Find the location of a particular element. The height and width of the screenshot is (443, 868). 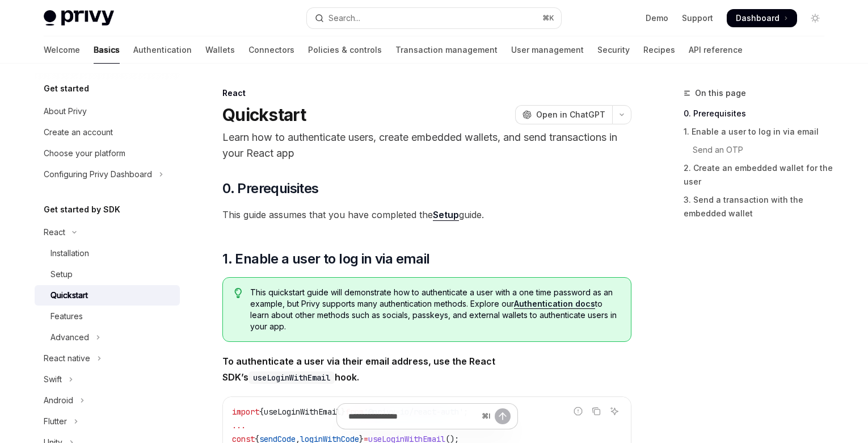

button: Toggle dark mode is located at coordinates (815, 18).